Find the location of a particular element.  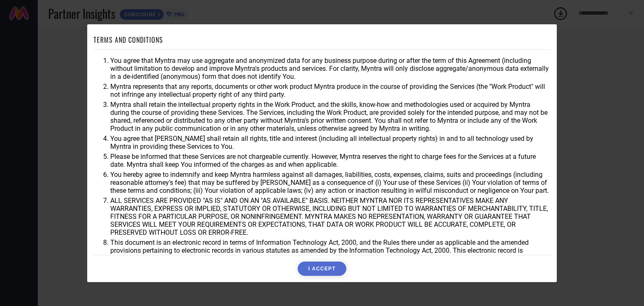

li: Myntra represents that any reports, documents or other work product Myntra produce in the course ... is located at coordinates (330, 91).